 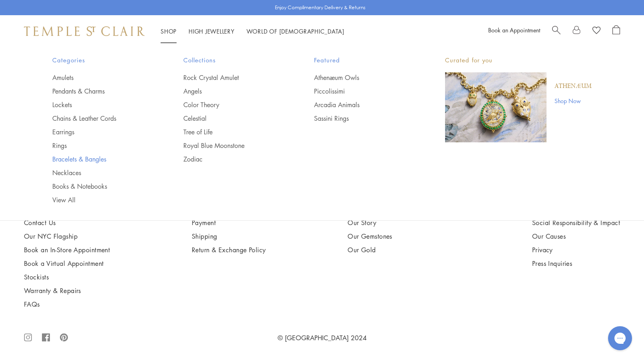 I want to click on a: ShopShop, so click(x=168, y=31).